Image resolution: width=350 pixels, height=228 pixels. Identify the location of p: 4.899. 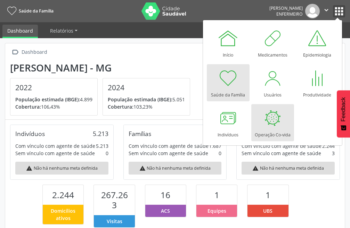
(54, 99).